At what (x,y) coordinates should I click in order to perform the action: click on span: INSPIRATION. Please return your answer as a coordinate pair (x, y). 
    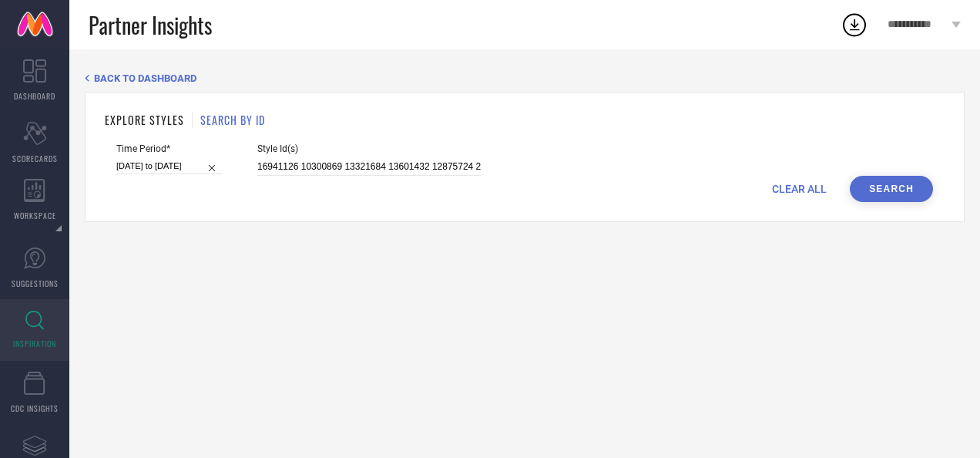
    Looking at the image, I should click on (35, 343).